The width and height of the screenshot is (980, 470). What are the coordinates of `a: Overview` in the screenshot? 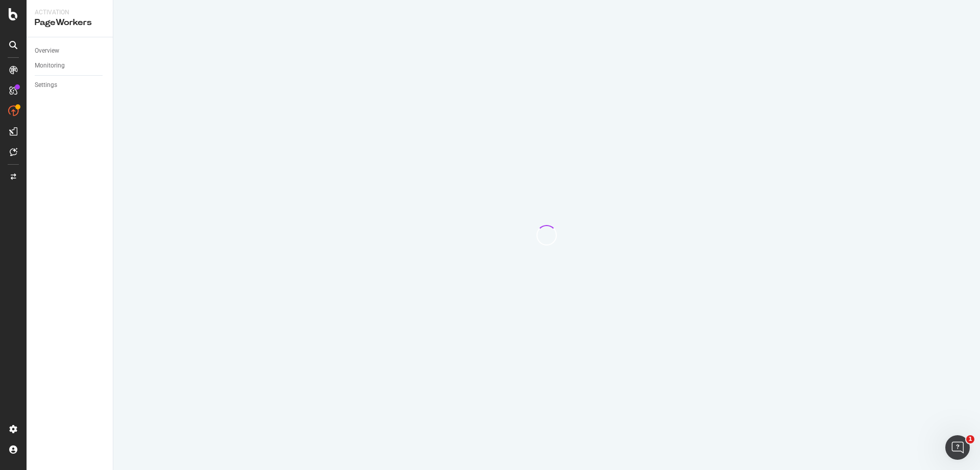 It's located at (70, 51).